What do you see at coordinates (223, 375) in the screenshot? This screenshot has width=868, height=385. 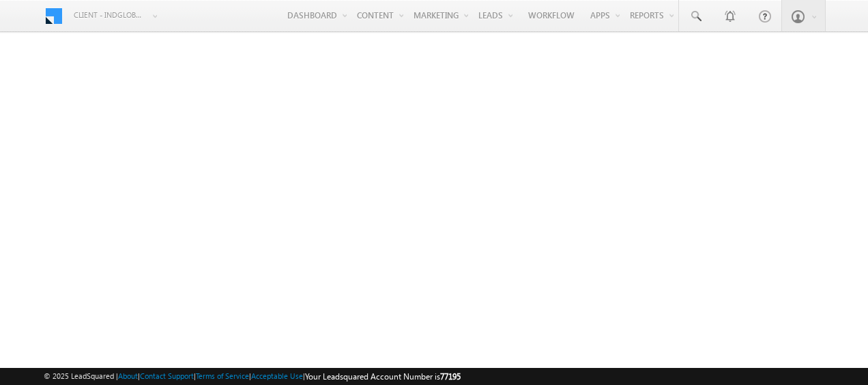 I see `a: Terms of Service` at bounding box center [223, 375].